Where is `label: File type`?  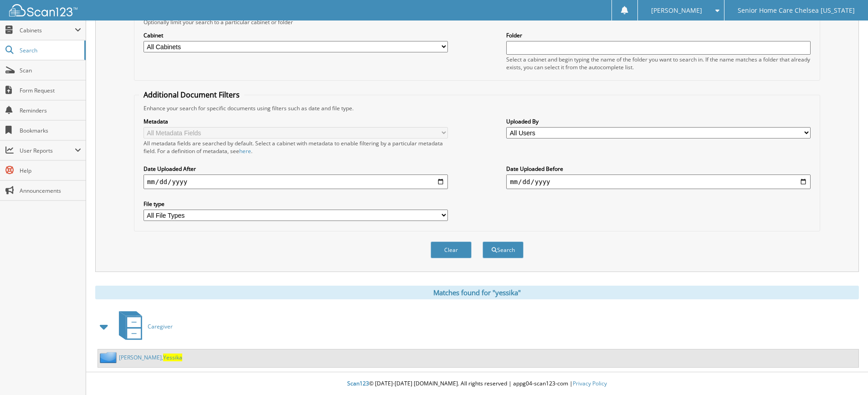 label: File type is located at coordinates (296, 204).